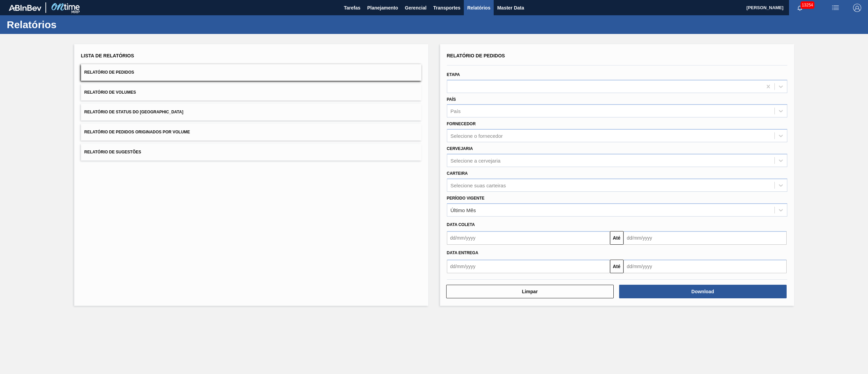  What do you see at coordinates (857, 8) in the screenshot?
I see `img: Logout` at bounding box center [857, 8].